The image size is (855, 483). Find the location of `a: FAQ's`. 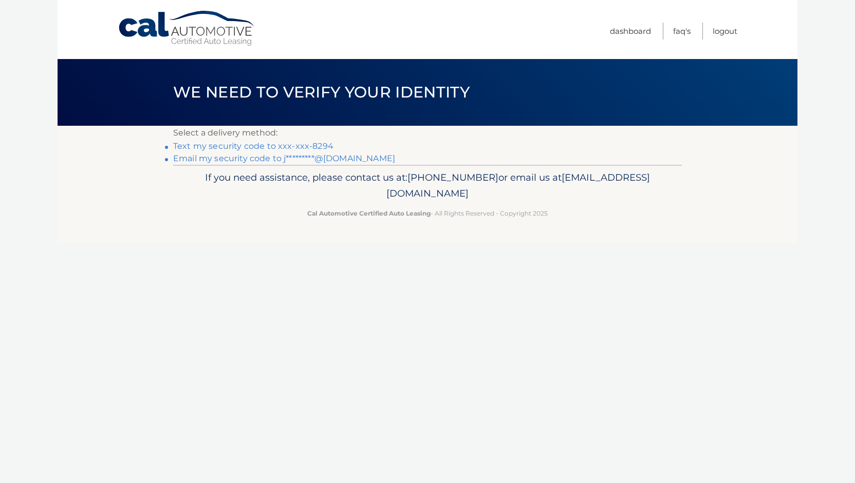

a: FAQ's is located at coordinates (681, 31).